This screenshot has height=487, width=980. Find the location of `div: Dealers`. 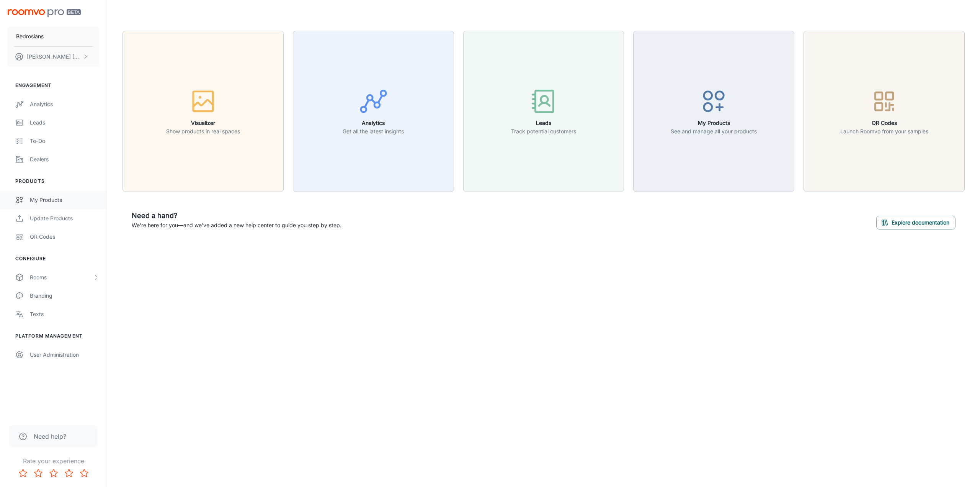

div: Dealers is located at coordinates (64, 159).